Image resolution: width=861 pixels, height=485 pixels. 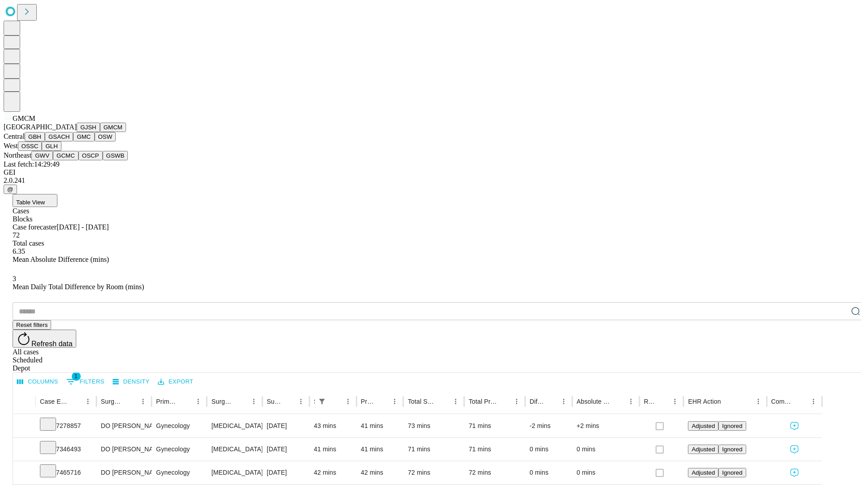 What do you see at coordinates (11, 145) in the screenshot?
I see `span: West` at bounding box center [11, 145].